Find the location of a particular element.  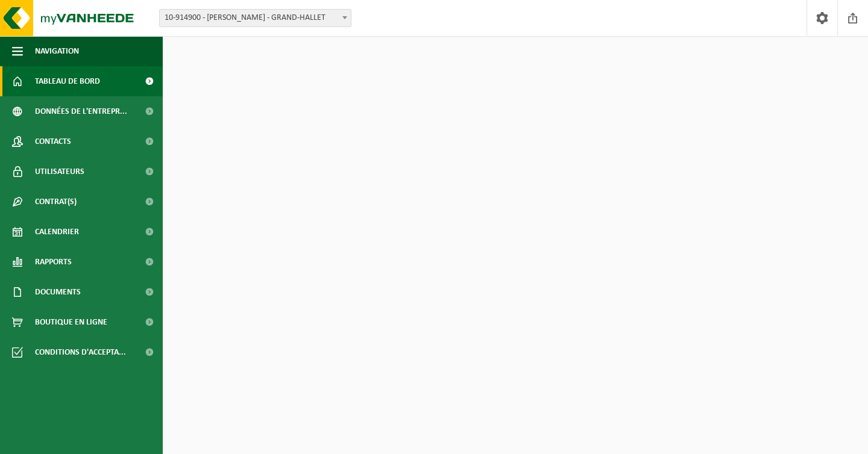

span: Calendrier is located at coordinates (56, 232).